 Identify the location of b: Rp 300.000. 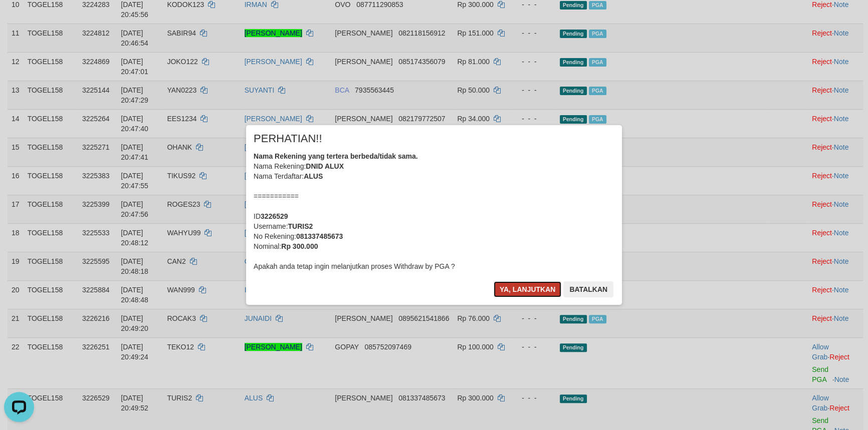
(299, 246).